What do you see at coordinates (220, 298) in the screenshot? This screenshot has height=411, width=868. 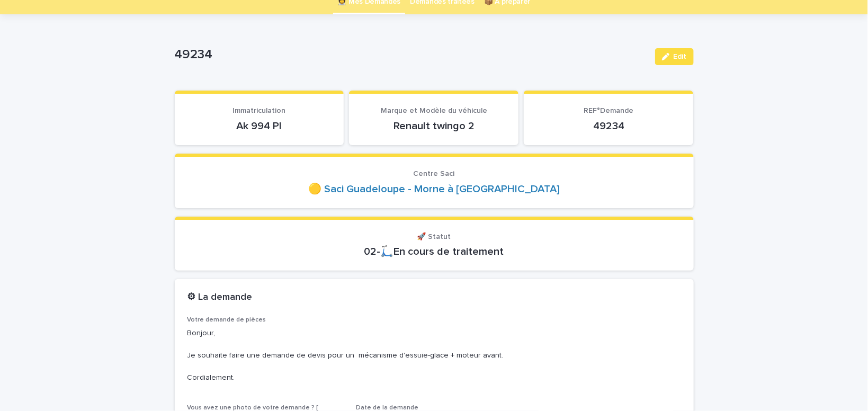 I see `h2: ⚙ La demande` at bounding box center [220, 298].